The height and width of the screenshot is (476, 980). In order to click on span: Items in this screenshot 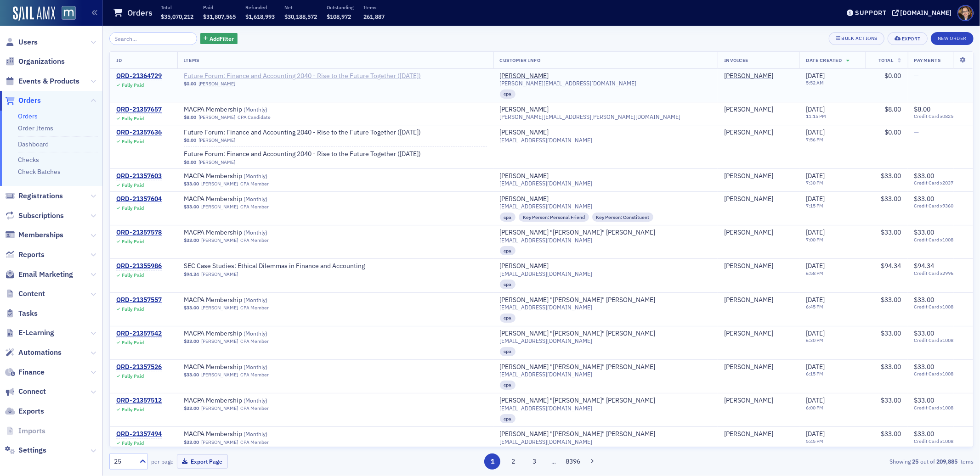, I will do `click(191, 61)`.